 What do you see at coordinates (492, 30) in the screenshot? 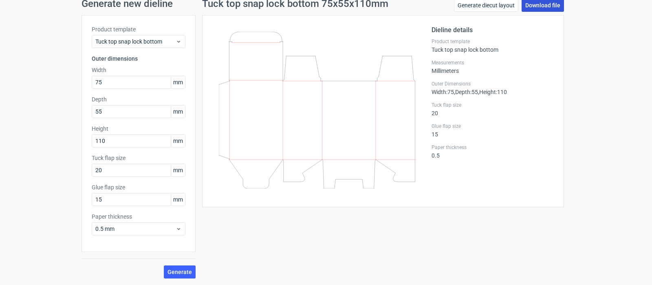
I see `h2: Dieline details` at bounding box center [492, 30].